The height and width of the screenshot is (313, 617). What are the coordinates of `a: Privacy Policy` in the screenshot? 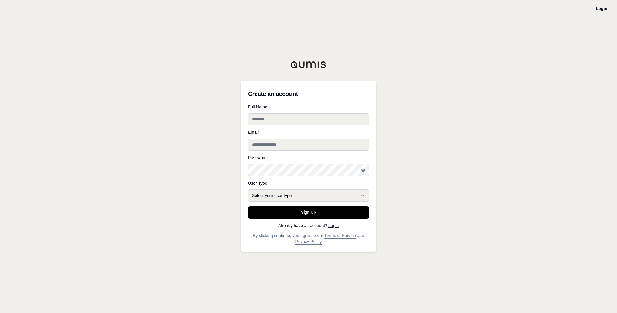 It's located at (308, 241).